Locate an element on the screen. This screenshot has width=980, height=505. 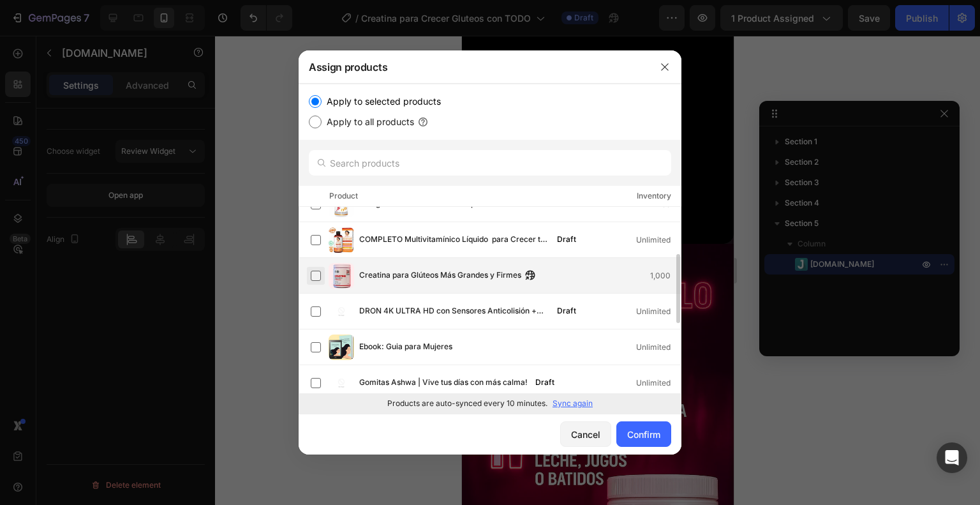
button: Cancel is located at coordinates (586, 434).